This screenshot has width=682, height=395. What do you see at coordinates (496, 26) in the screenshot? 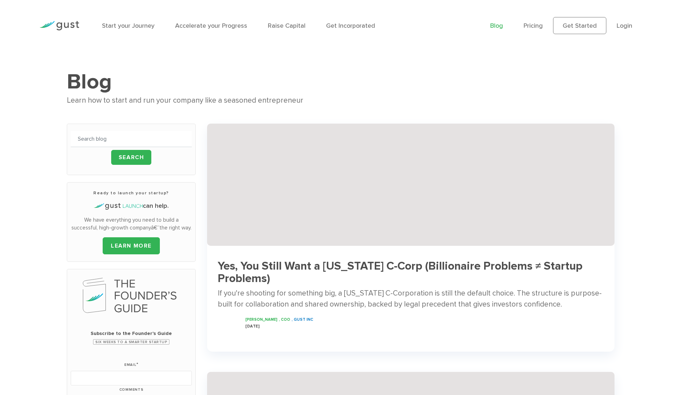
I see `a: Blog` at bounding box center [496, 26].